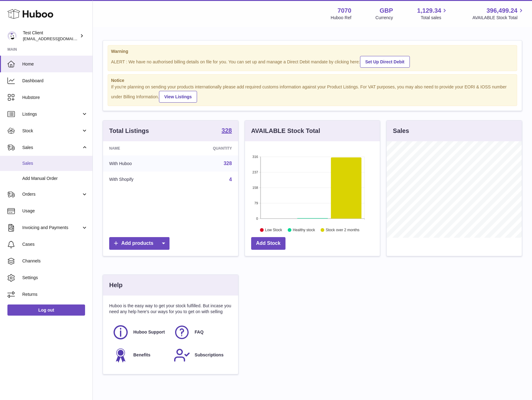  Describe the element at coordinates (51, 36) in the screenshot. I see `div: Test Client` at that location.